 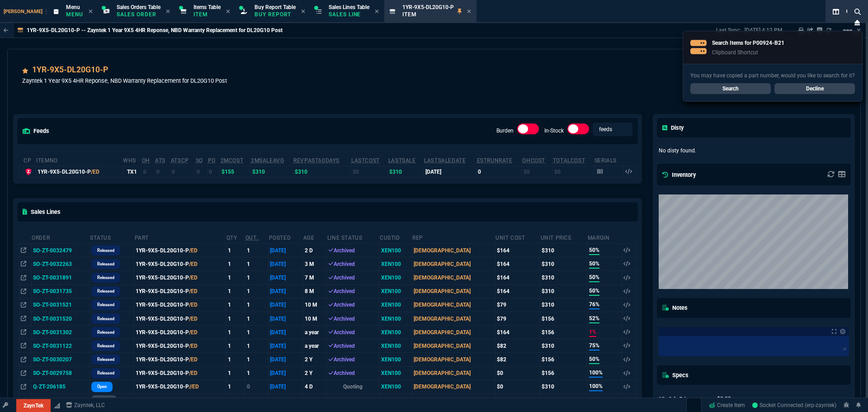 I want to click on span: 1YR-9X5-DL20G10-P, so click(x=428, y=7).